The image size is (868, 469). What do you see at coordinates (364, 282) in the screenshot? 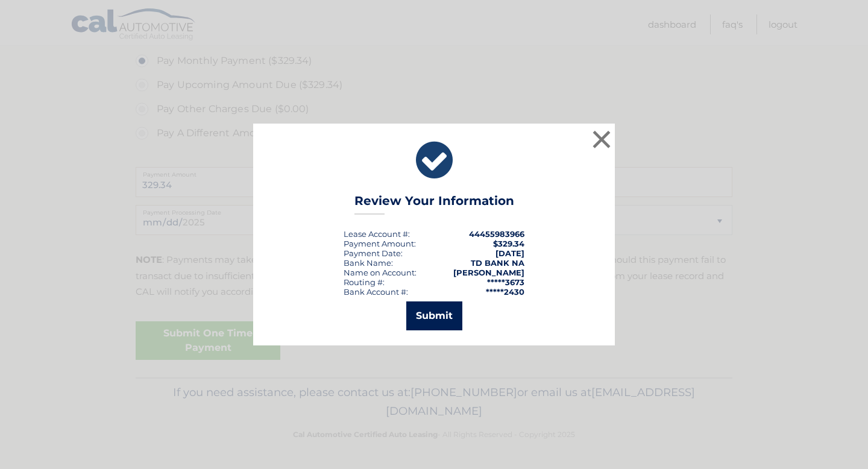
I see `div: Routing #:` at bounding box center [364, 282].